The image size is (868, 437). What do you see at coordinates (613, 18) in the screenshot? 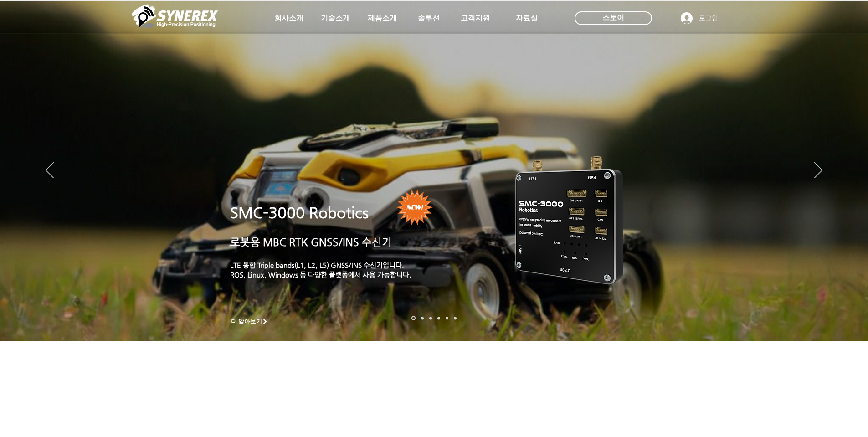
I see `div: 스토어` at bounding box center [613, 18].